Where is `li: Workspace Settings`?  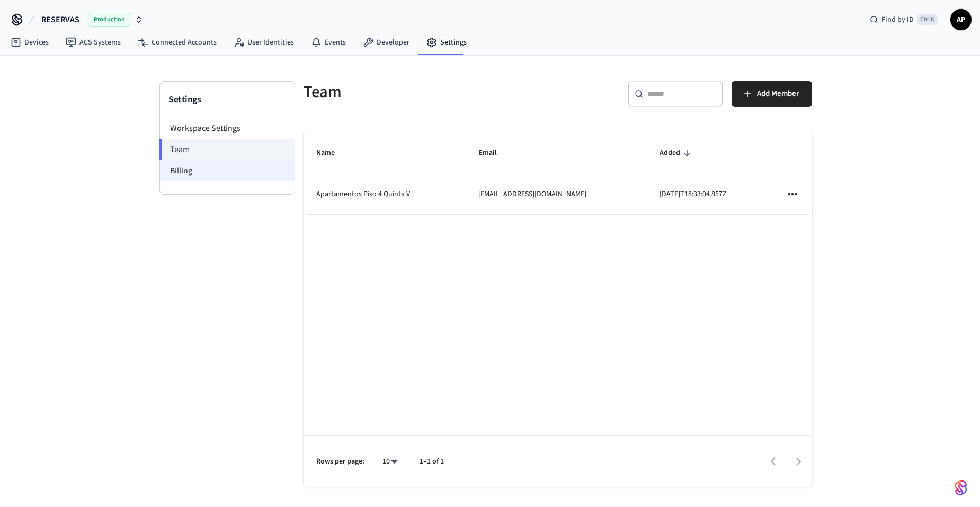 li: Workspace Settings is located at coordinates (227, 129).